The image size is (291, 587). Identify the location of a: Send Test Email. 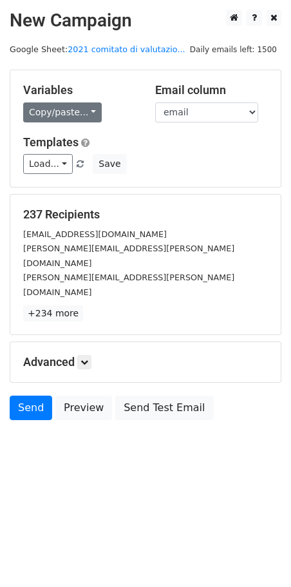
(164, 408).